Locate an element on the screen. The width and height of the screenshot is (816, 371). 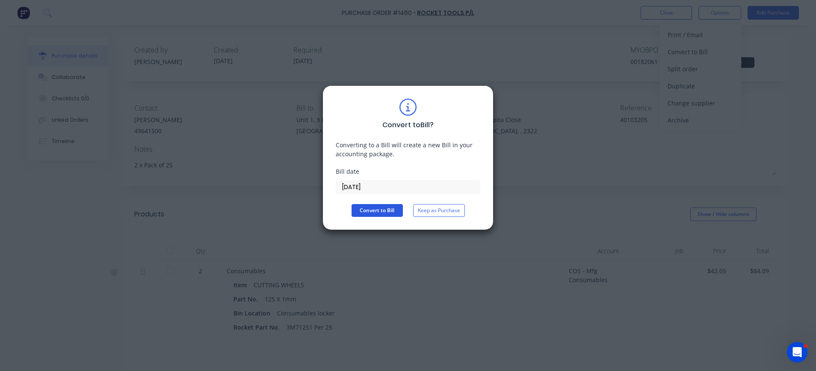
div: Bill date is located at coordinates (408, 171).